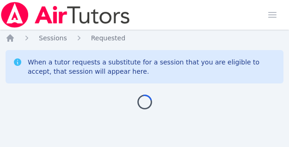  I want to click on a: Sessions, so click(53, 38).